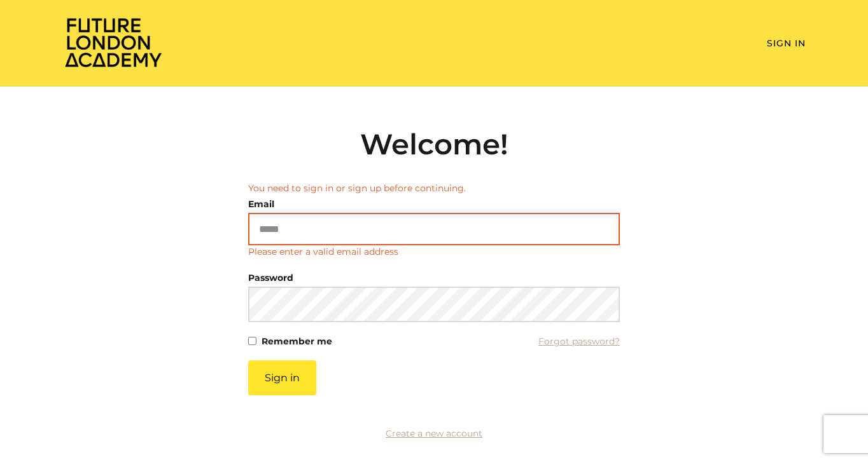 This screenshot has width=868, height=462. I want to click on a: Create a new account, so click(434, 434).